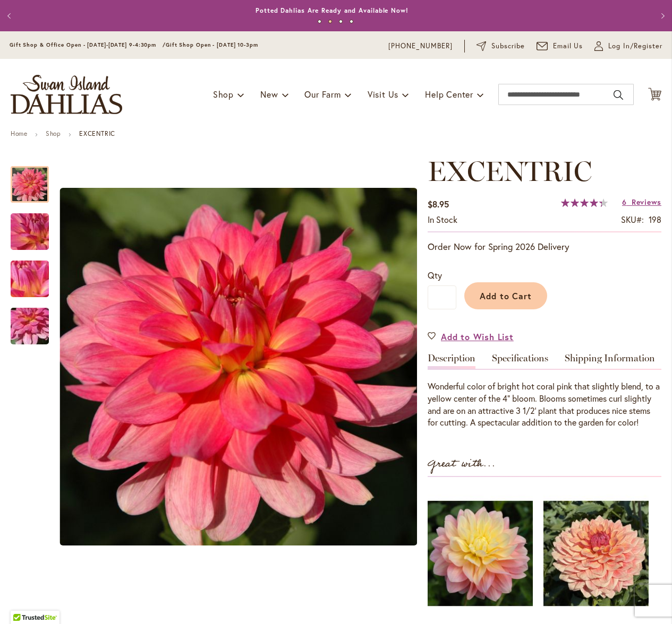 The width and height of the screenshot is (672, 624). What do you see at coordinates (19, 133) in the screenshot?
I see `a: Home` at bounding box center [19, 133].